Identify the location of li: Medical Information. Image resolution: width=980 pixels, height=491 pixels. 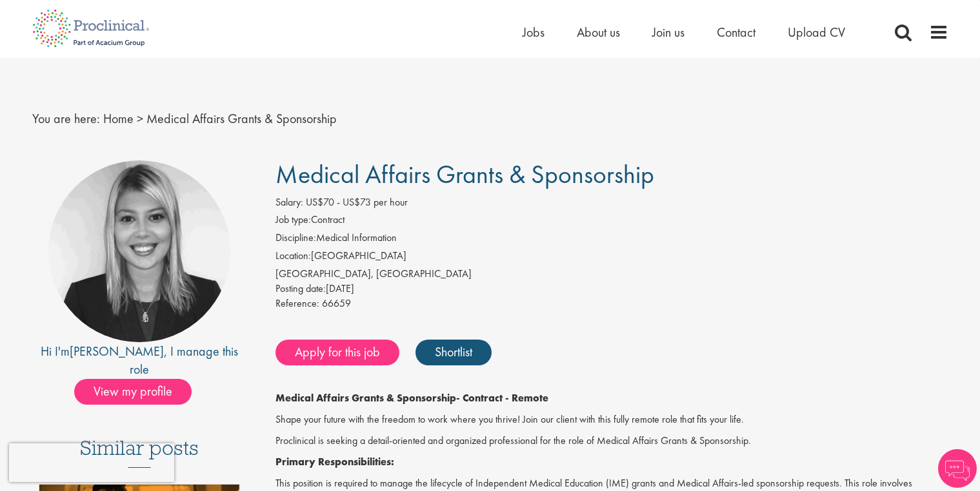
(612, 240).